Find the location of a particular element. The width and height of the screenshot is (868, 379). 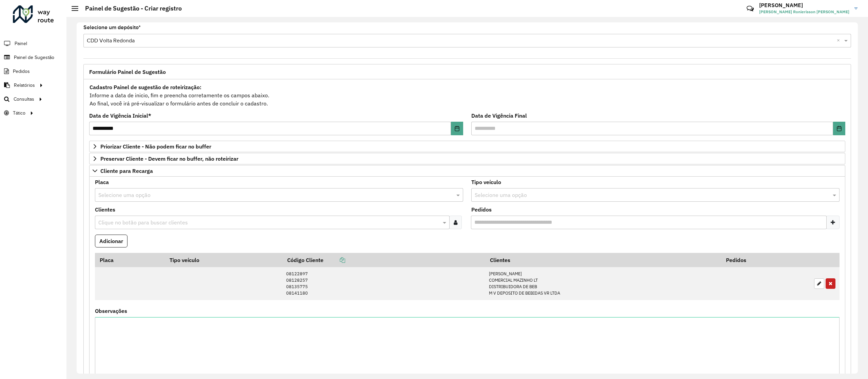

span: Relatórios is located at coordinates (25, 85).